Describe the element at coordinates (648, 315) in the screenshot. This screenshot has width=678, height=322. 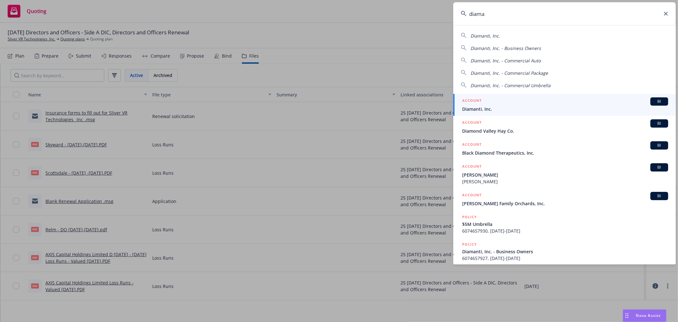
I see `span: Nova Assist` at that location.